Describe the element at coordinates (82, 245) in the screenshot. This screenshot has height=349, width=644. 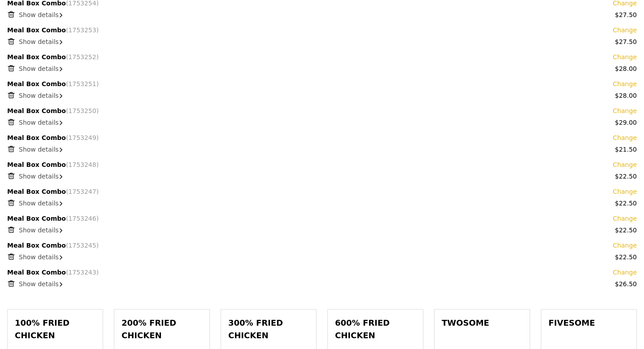
I see `span: (1753245)` at that location.